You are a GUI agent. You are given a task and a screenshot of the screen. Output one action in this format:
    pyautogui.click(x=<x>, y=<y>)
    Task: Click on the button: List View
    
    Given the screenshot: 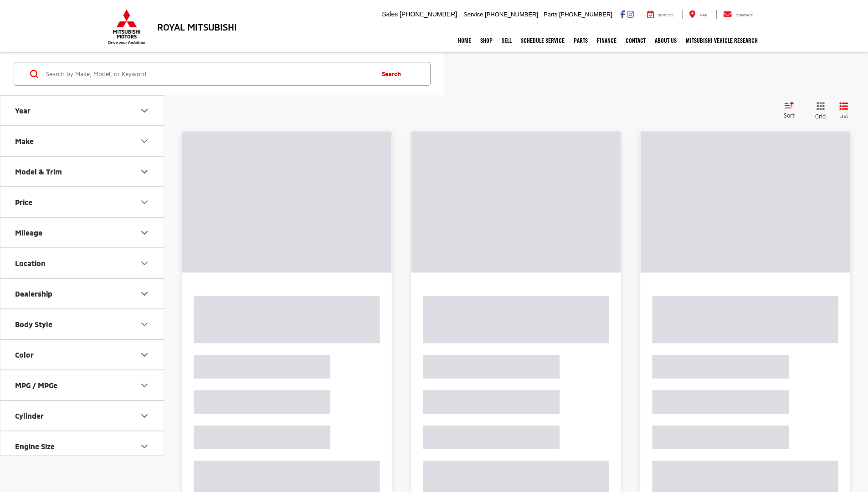 What is the action you would take?
    pyautogui.click(x=844, y=110)
    